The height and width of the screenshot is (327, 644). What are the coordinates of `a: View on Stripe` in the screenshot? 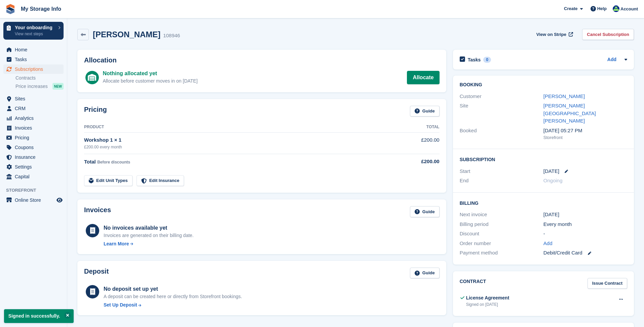 It's located at (554, 34).